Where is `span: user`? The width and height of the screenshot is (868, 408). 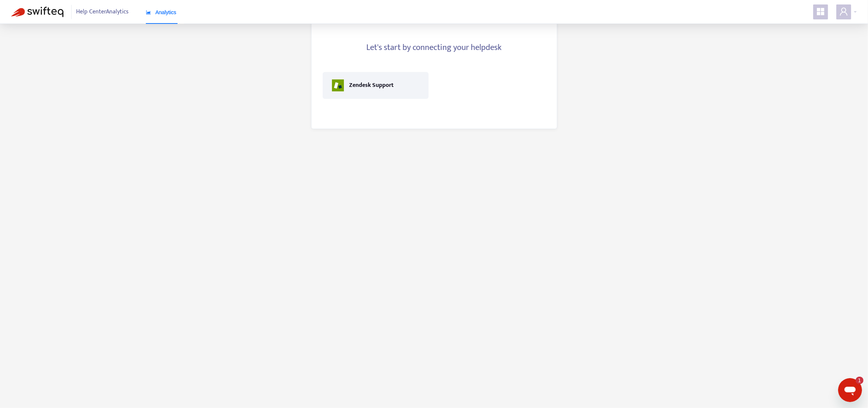
span: user is located at coordinates (844, 12).